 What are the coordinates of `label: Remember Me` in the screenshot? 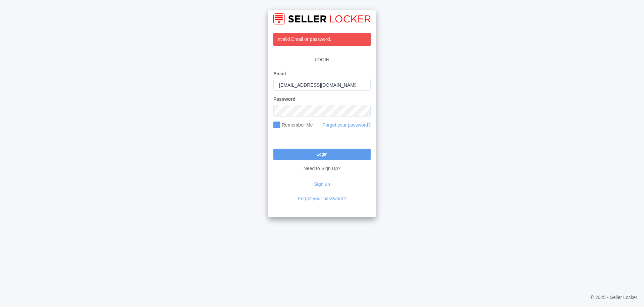 It's located at (293, 125).